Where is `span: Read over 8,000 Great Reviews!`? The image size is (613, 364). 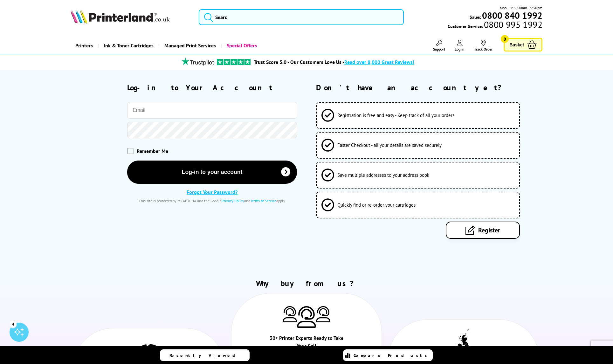
span: Read over 8,000 Great Reviews! is located at coordinates (379, 62).